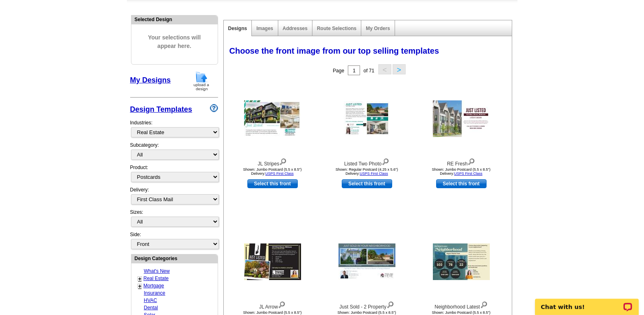  What do you see at coordinates (238, 28) in the screenshot?
I see `a: Designs` at bounding box center [238, 28].